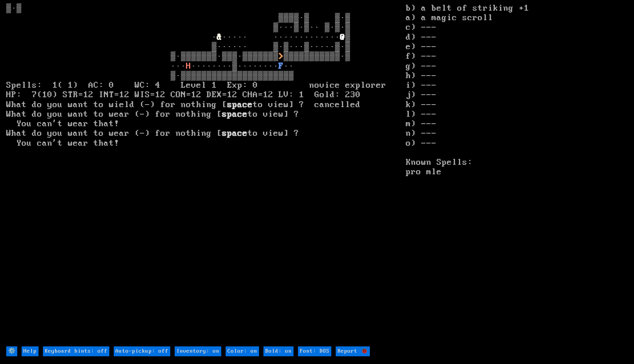 The height and width of the screenshot is (364, 634). Describe the element at coordinates (353, 351) in the screenshot. I see `input: Report 🐞` at that location.